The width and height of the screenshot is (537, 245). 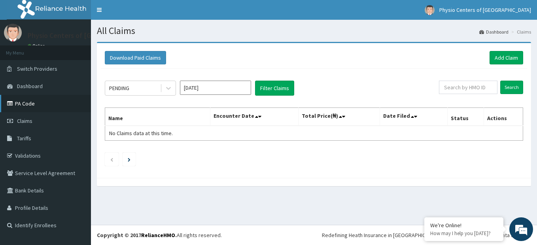 I want to click on a: Next page, so click(x=129, y=159).